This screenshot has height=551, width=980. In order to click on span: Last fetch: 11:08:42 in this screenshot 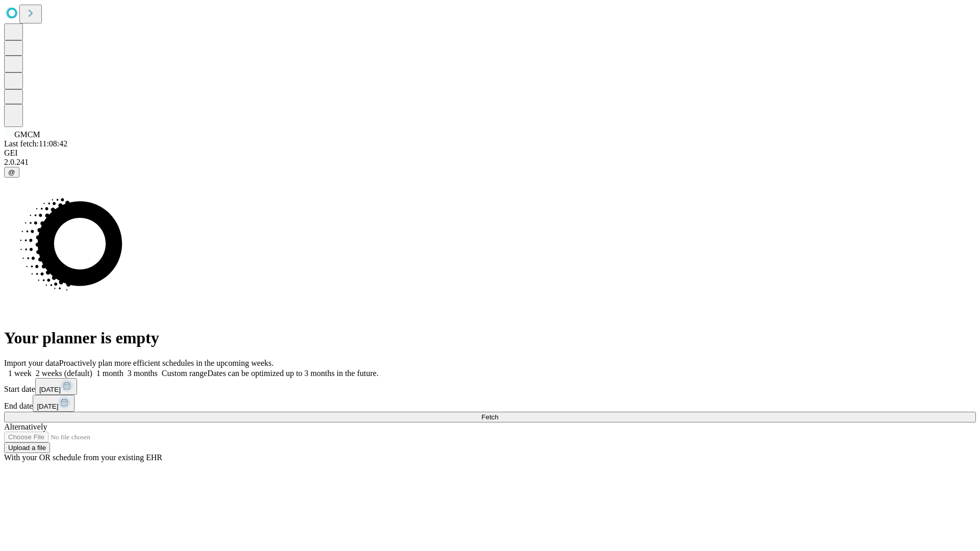, I will do `click(36, 144)`.